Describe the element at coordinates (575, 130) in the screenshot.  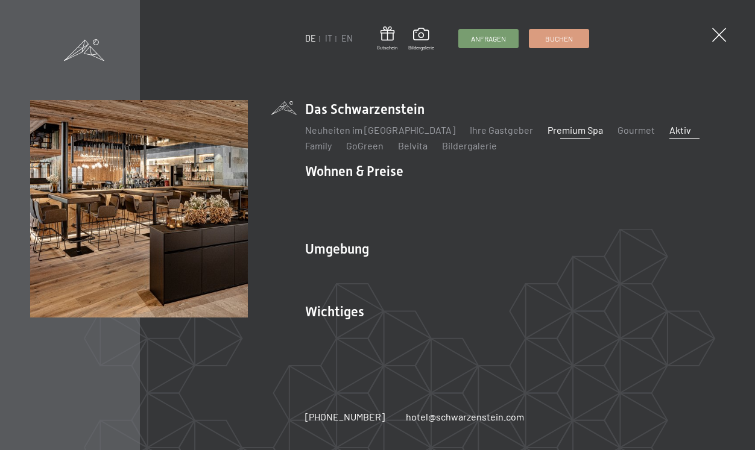
I see `a: Premium Spa` at that location.